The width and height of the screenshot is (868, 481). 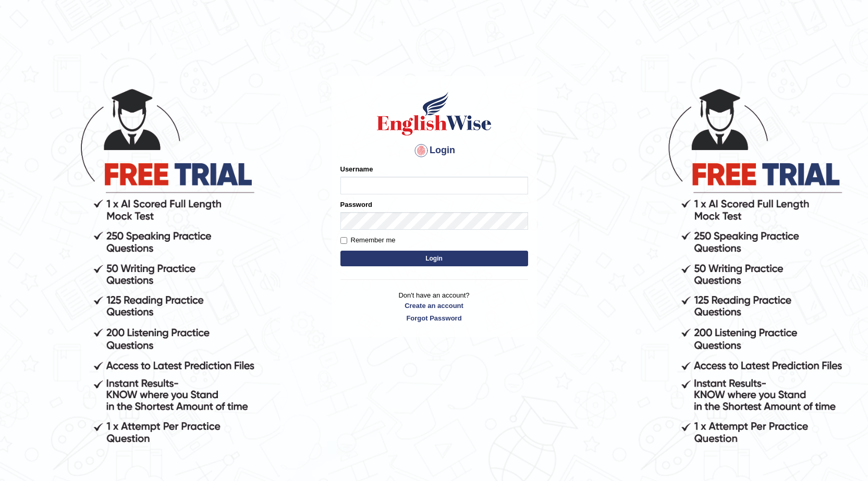 What do you see at coordinates (435, 259) in the screenshot?
I see `button: Login` at bounding box center [435, 259].